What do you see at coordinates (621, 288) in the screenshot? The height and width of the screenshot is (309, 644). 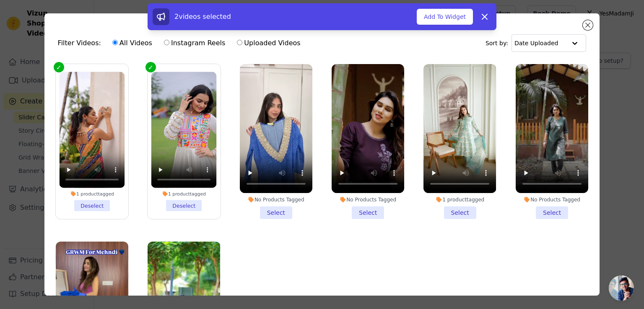 I see `a: Open chat` at bounding box center [621, 288].